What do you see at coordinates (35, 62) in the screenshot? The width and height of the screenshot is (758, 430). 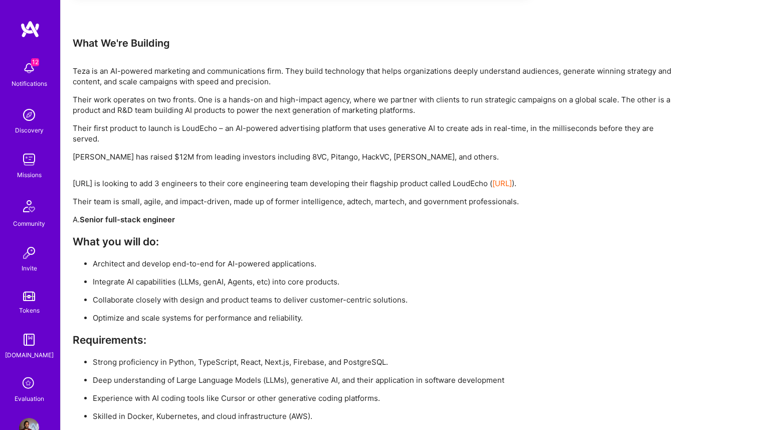 I see `span: 12` at bounding box center [35, 62].